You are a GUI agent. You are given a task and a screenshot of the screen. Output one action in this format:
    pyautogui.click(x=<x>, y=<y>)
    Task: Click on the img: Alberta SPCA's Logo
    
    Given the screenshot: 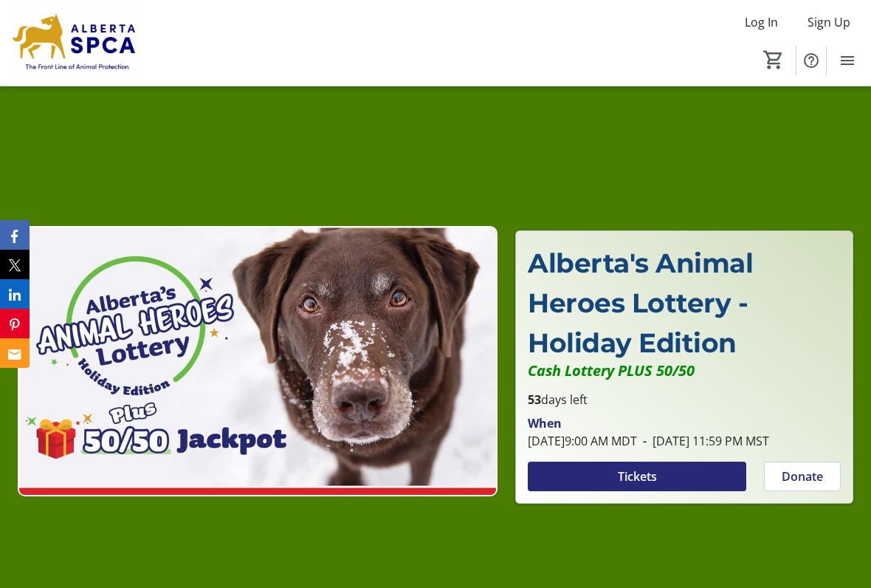 What is the action you would take?
    pyautogui.click(x=75, y=43)
    